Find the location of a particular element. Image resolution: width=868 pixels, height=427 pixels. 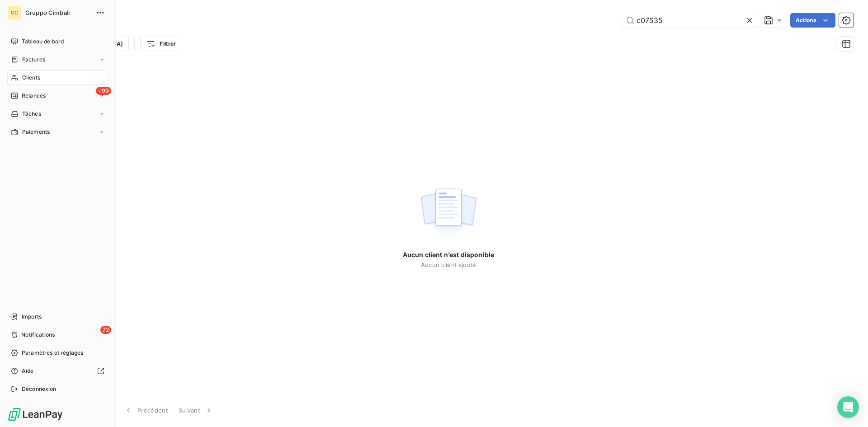

button: Actions is located at coordinates (813, 21).